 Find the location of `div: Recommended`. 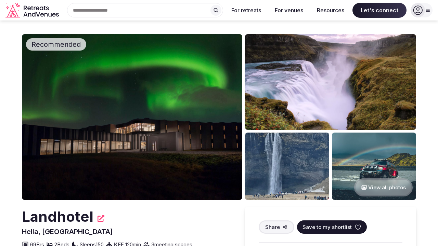

div: Recommended is located at coordinates (56, 45).